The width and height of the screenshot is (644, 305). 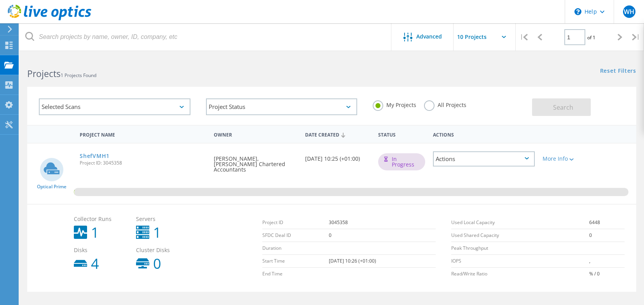 What do you see at coordinates (101, 250) in the screenshot?
I see `span: Disks` at bounding box center [101, 250].